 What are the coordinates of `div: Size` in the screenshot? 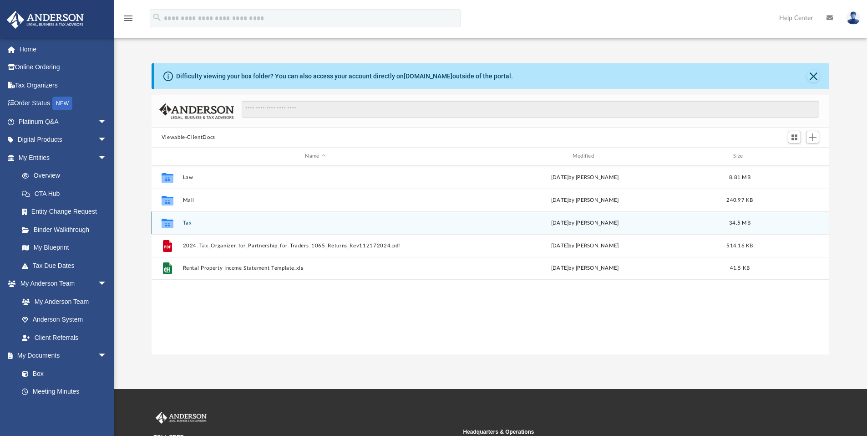 It's located at (740, 156).